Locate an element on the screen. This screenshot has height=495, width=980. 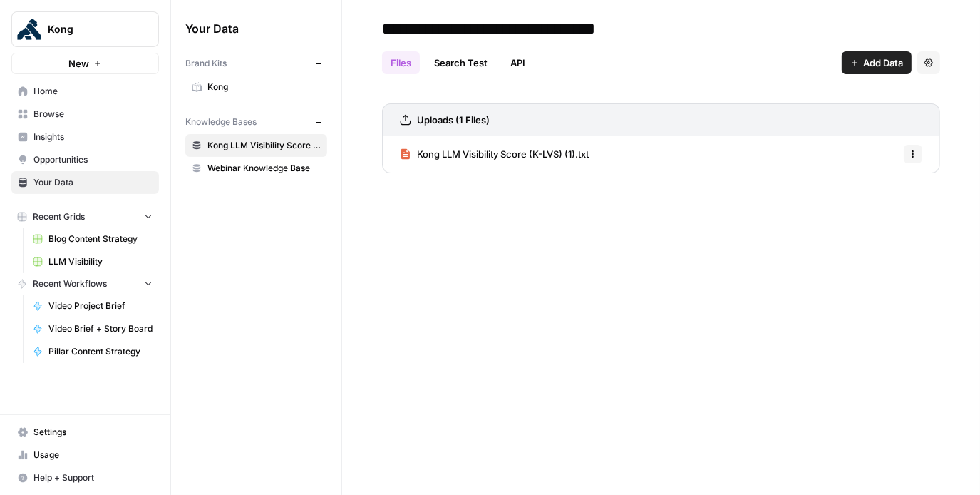
span: LLM Visibility is located at coordinates (100, 261).